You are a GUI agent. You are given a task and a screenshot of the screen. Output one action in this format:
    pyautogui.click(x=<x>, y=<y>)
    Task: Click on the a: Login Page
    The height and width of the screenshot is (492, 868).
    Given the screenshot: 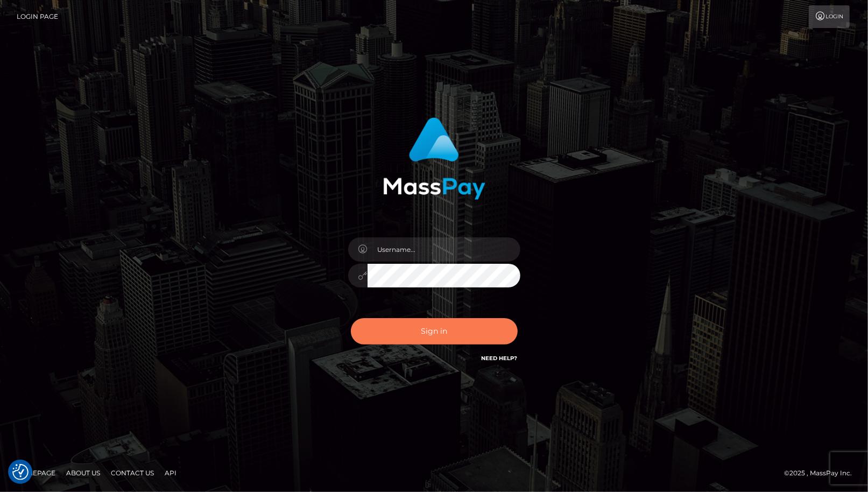 What is the action you would take?
    pyautogui.click(x=37, y=17)
    